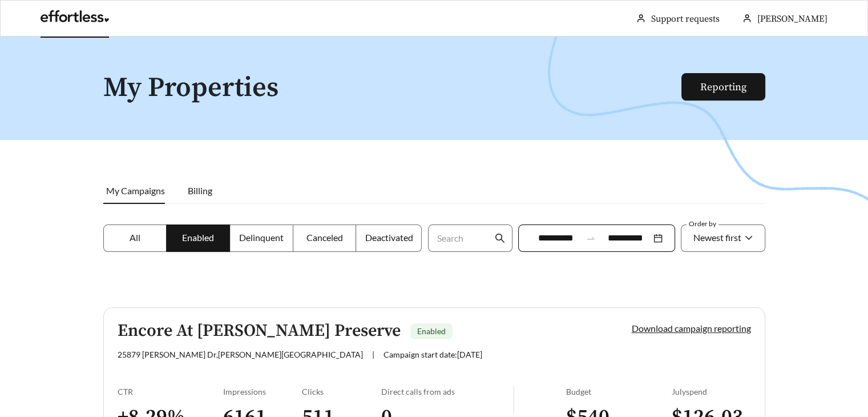  What do you see at coordinates (135, 190) in the screenshot?
I see `span: My Campaigns` at bounding box center [135, 190].